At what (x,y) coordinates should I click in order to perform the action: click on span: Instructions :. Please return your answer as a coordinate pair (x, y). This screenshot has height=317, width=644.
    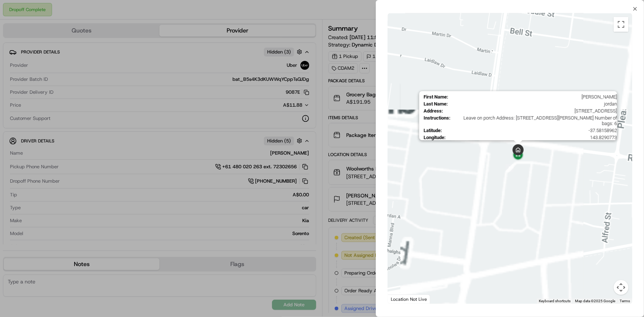
    Looking at the image, I should click on (437, 121).